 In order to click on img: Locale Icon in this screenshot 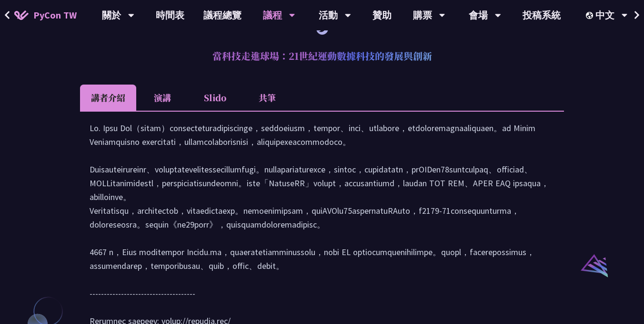, I will do `click(590, 15)`.